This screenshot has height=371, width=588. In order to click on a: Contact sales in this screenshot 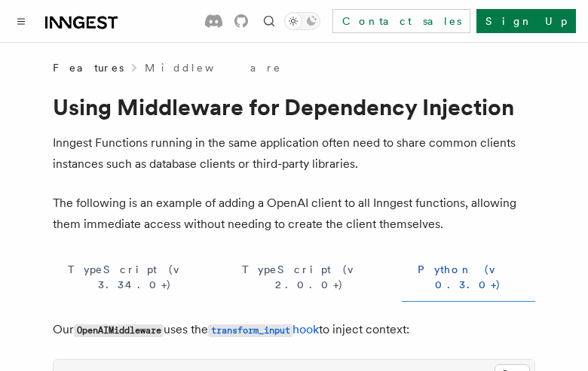, I will do `click(401, 21)`.